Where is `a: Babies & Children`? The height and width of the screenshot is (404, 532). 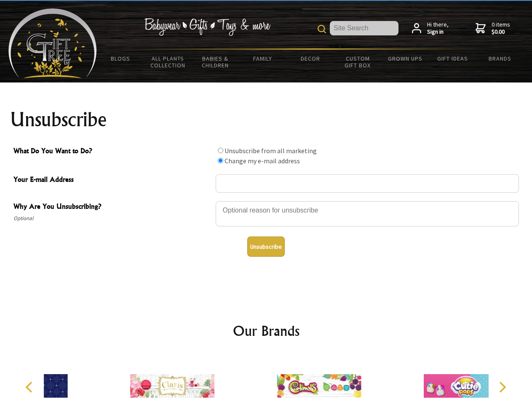
a: Babies & Children is located at coordinates (215, 62).